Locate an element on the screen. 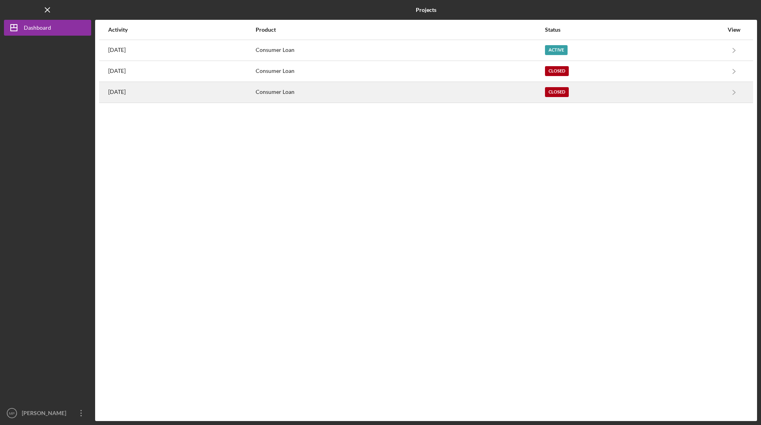 This screenshot has height=425, width=761. text: MP is located at coordinates (12, 413).